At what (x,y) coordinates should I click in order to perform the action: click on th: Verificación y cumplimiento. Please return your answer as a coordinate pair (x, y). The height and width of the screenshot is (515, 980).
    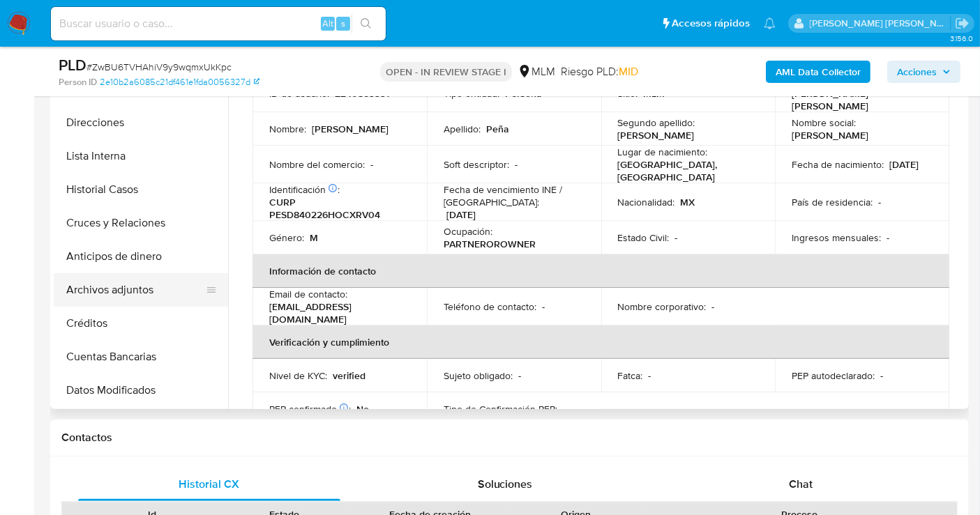
    Looking at the image, I should click on (601, 342).